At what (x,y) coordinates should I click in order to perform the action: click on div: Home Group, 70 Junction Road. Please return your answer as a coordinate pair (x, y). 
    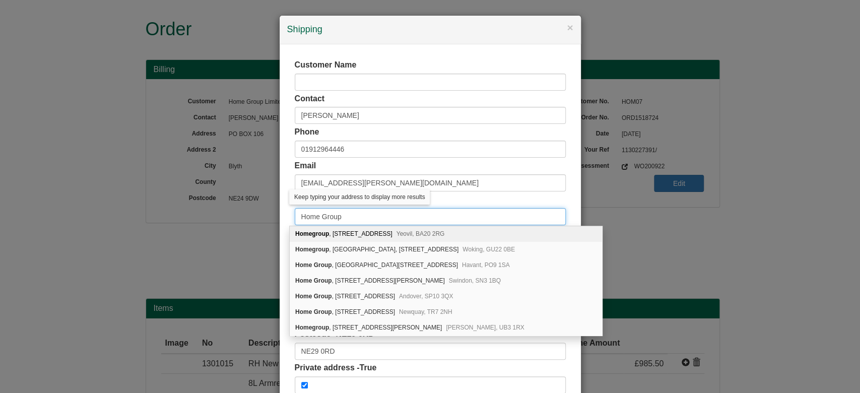
    Looking at the image, I should click on (446, 296).